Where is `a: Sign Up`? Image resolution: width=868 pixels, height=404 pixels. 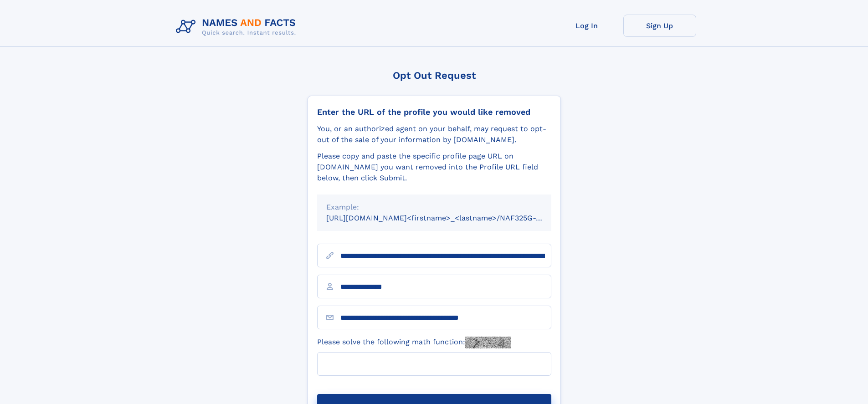
a: Sign Up is located at coordinates (660, 26).